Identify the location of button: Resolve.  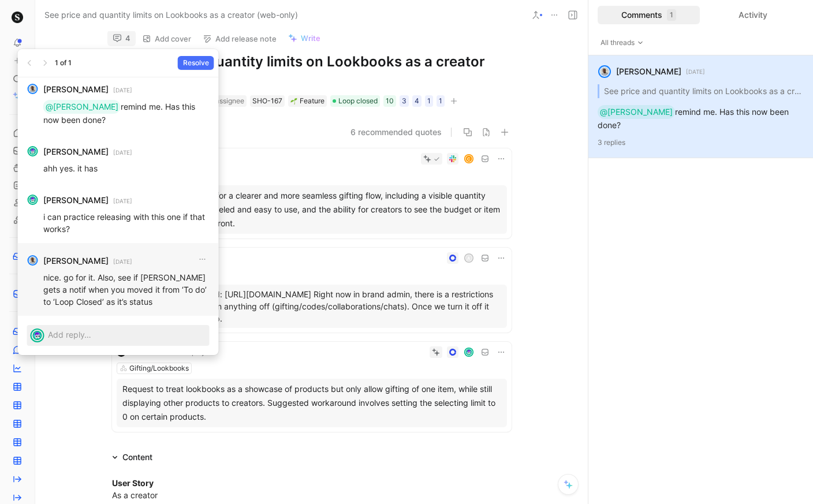
(196, 63).